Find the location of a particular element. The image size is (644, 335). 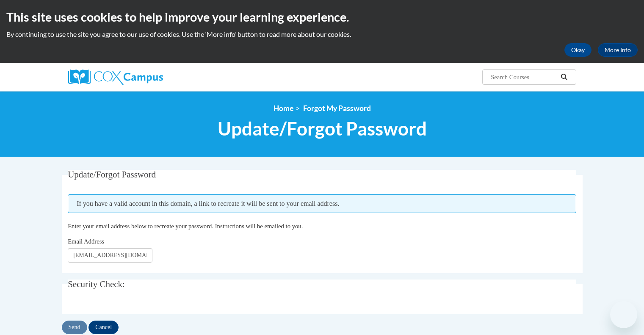

input: Search Courses is located at coordinates (524, 77).